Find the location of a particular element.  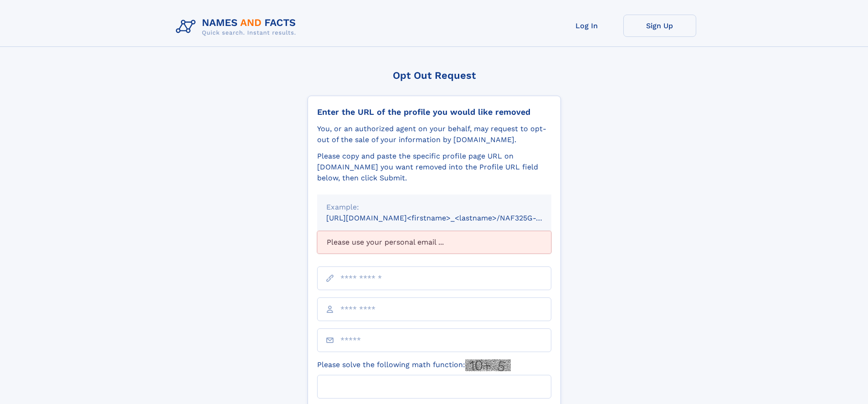

div: Opt Out Request is located at coordinates (434, 75).